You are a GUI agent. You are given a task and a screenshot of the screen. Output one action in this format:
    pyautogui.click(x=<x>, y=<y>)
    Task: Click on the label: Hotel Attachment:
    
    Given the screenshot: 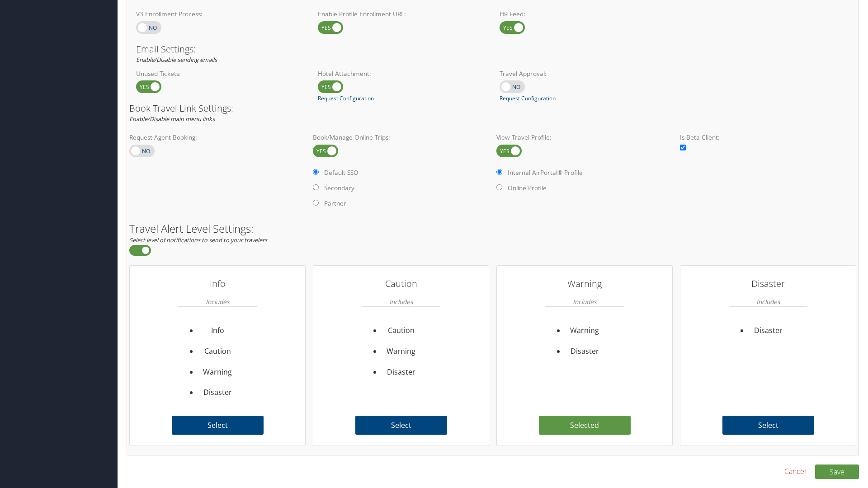 What is the action you would take?
    pyautogui.click(x=402, y=74)
    